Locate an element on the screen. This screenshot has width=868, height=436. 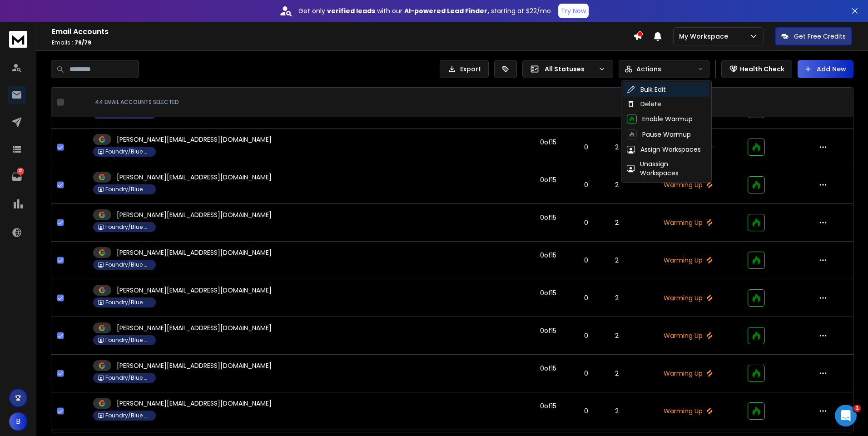
button: Health Check is located at coordinates (757, 69).